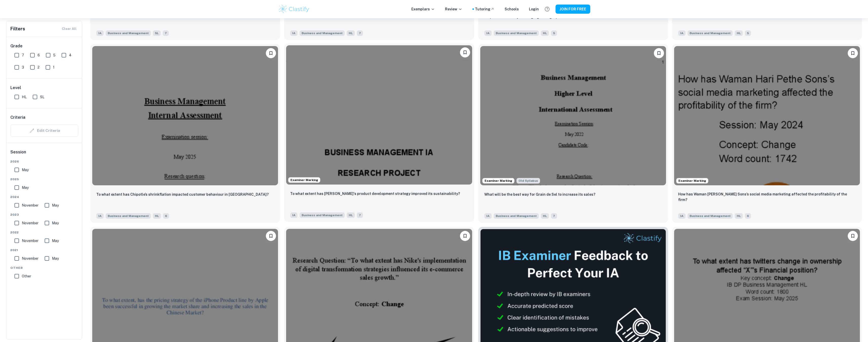 This screenshot has width=868, height=342. Describe the element at coordinates (44, 154) in the screenshot. I see `h6: Session` at that location.